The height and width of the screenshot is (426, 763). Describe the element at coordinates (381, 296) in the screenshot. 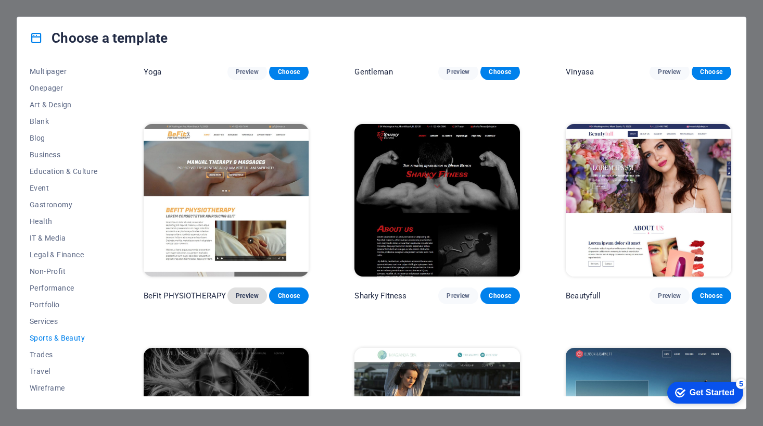

I see `p: Sharky Fitness` at that location.